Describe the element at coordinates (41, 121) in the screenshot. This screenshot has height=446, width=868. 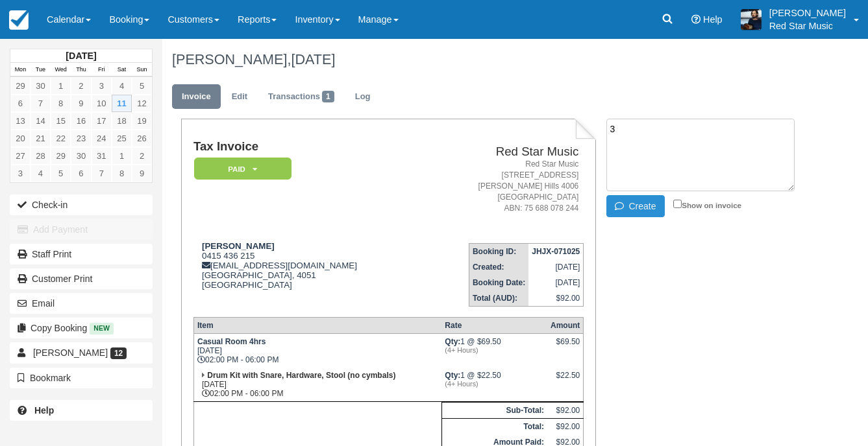
I see `a: 14` at that location.